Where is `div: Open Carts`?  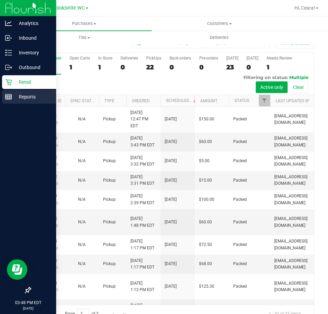
div: Open Carts is located at coordinates (80, 58).